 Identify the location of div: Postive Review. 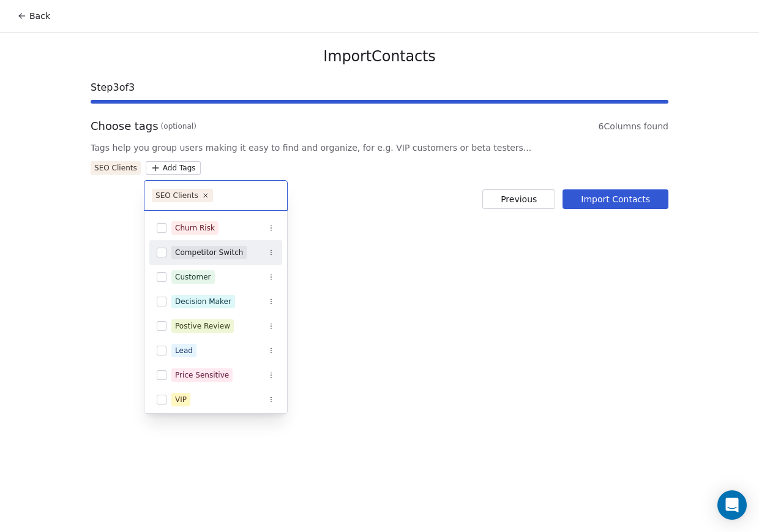
(202, 326).